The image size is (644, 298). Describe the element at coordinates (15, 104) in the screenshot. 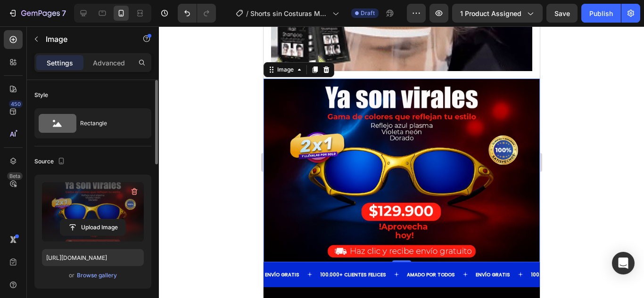

I see `div: 450` at that location.